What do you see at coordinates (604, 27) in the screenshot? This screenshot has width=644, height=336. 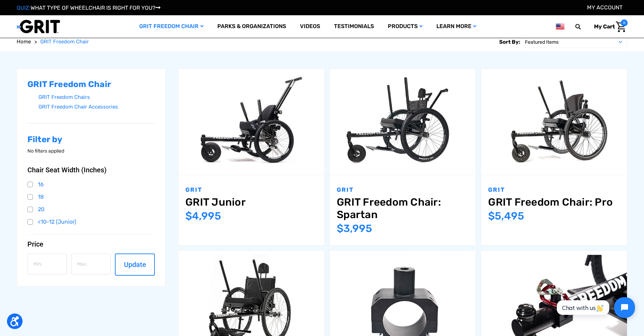 I see `span: My Cart` at bounding box center [604, 27].